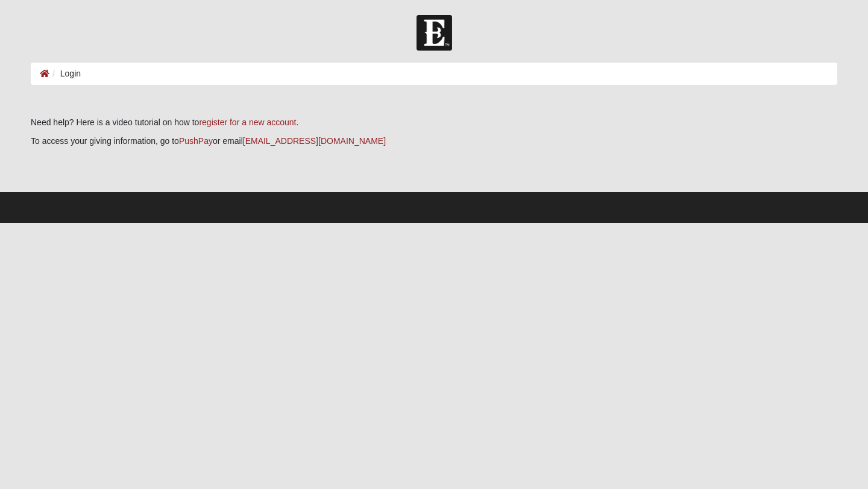 The height and width of the screenshot is (489, 868). I want to click on li: Login, so click(65, 73).